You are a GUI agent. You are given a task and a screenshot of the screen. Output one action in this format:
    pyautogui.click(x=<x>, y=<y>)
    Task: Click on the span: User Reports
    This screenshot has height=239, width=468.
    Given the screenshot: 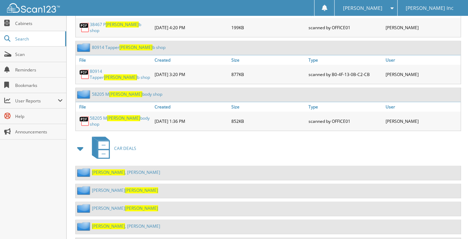 What is the action you would take?
    pyautogui.click(x=36, y=101)
    